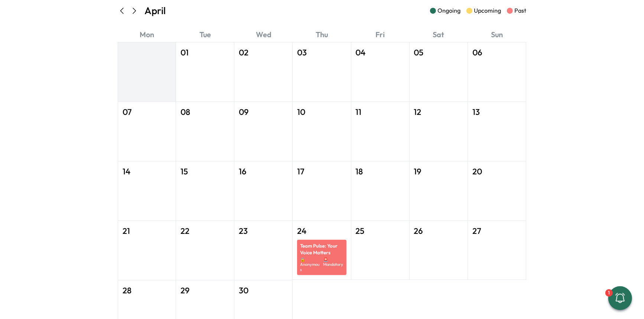  Describe the element at coordinates (185, 290) in the screenshot. I see `span: 29` at that location.